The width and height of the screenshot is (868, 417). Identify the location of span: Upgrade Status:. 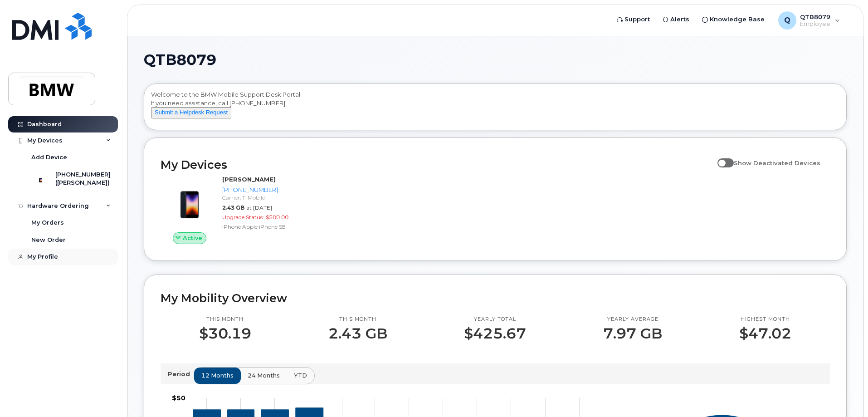
(243, 217).